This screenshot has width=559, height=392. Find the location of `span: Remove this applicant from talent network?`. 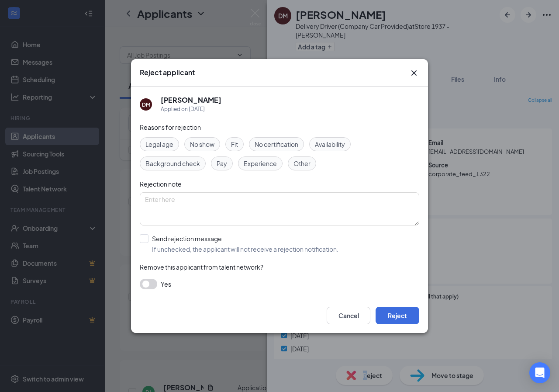

span: Remove this applicant from talent network? is located at coordinates (202, 267).